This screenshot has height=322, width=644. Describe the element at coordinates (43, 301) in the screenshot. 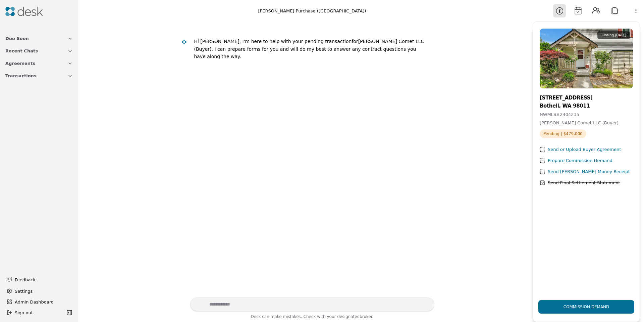

I see `span: Admin Dashboard` at that location.